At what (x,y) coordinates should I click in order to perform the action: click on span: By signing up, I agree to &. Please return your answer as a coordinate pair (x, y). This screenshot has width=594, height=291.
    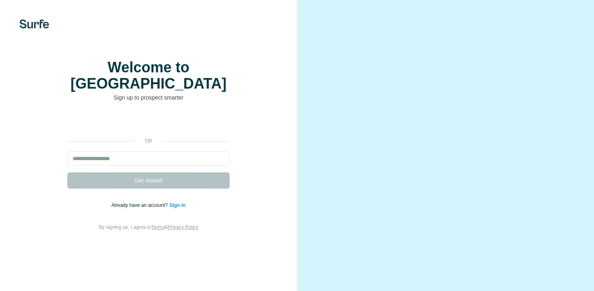
    Looking at the image, I should click on (149, 227).